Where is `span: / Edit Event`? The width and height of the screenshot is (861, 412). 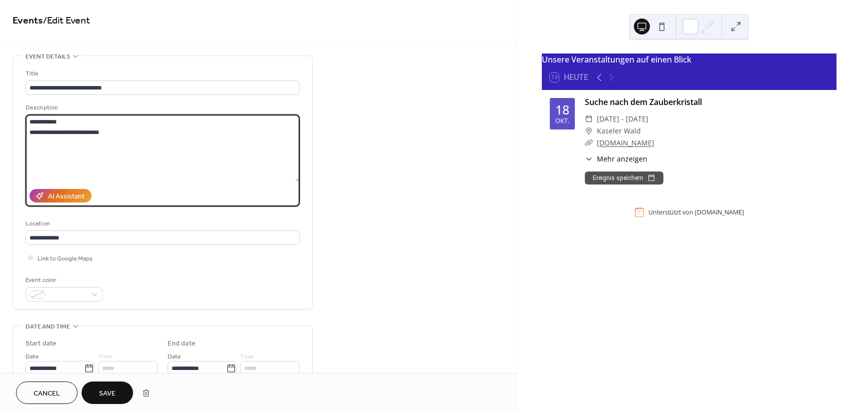
span: / Edit Event is located at coordinates (67, 21).